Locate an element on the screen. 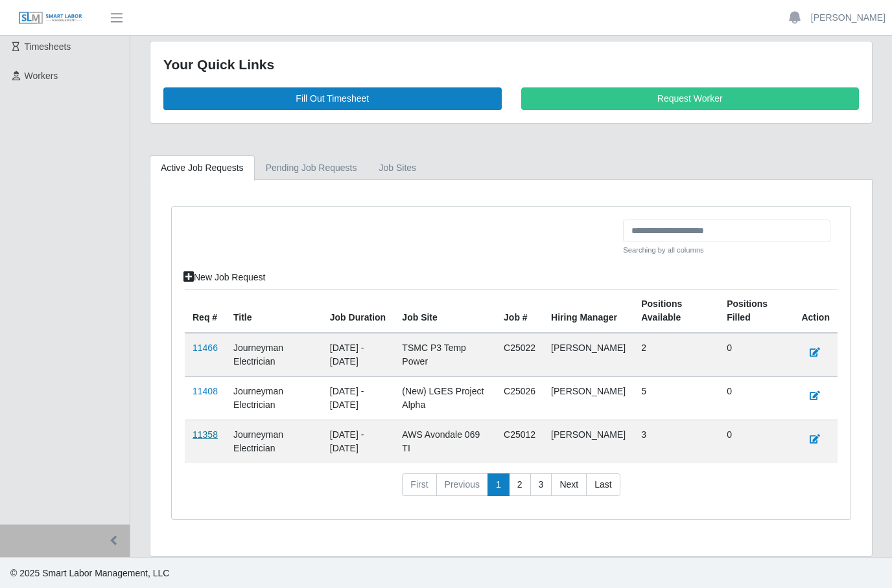  a: Pending Job Requests is located at coordinates (311, 167).